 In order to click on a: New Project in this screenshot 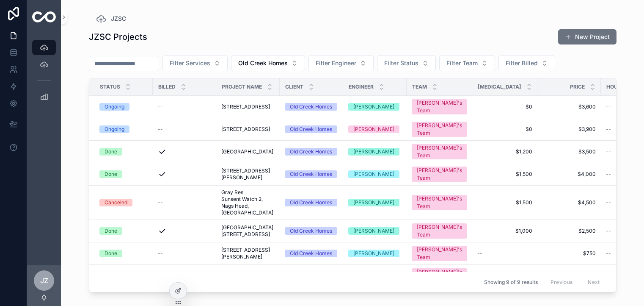, I will do `click(587, 37)`.